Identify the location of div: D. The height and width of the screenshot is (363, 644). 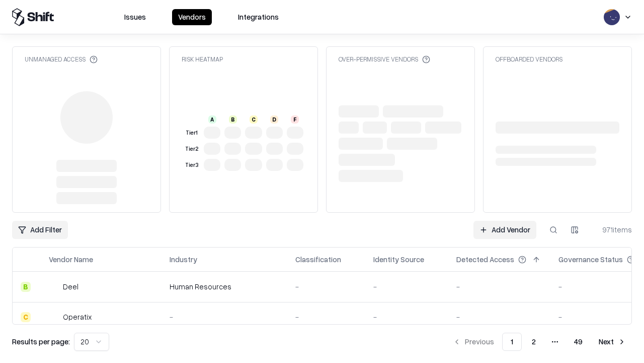
(274, 119).